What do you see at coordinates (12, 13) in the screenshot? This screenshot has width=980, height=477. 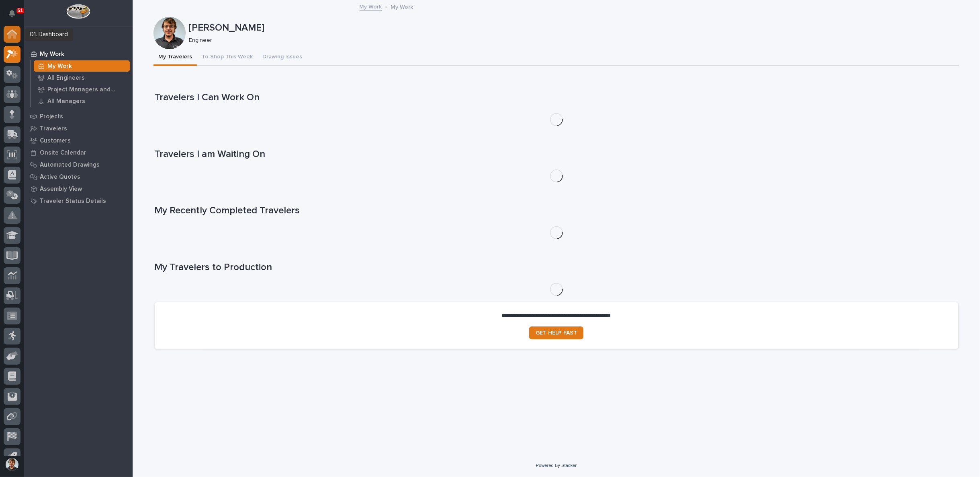 I see `button: Notifications` at bounding box center [12, 13].